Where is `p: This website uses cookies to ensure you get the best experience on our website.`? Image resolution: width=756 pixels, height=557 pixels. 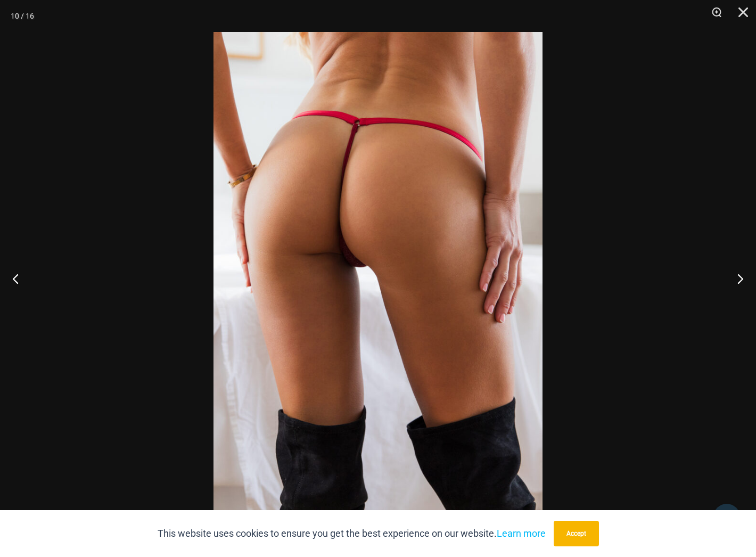 p: This website uses cookies to ensure you get the best experience on our website. is located at coordinates (351, 534).